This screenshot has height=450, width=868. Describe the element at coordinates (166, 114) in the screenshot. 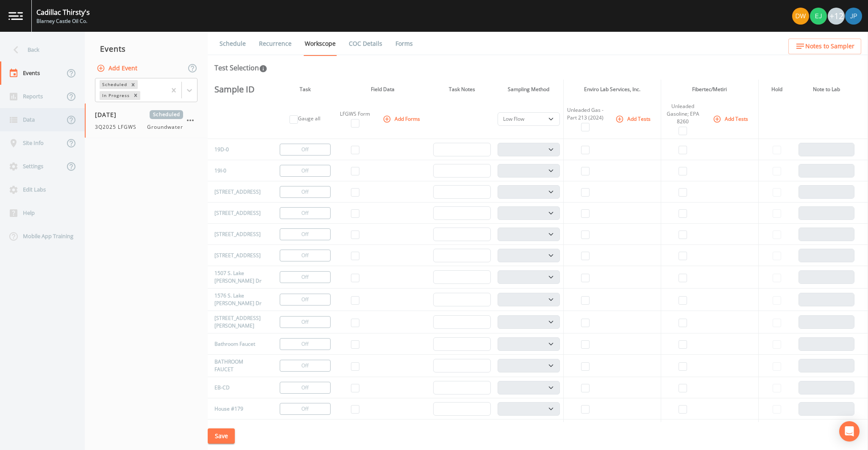

I see `span: Scheduled` at that location.